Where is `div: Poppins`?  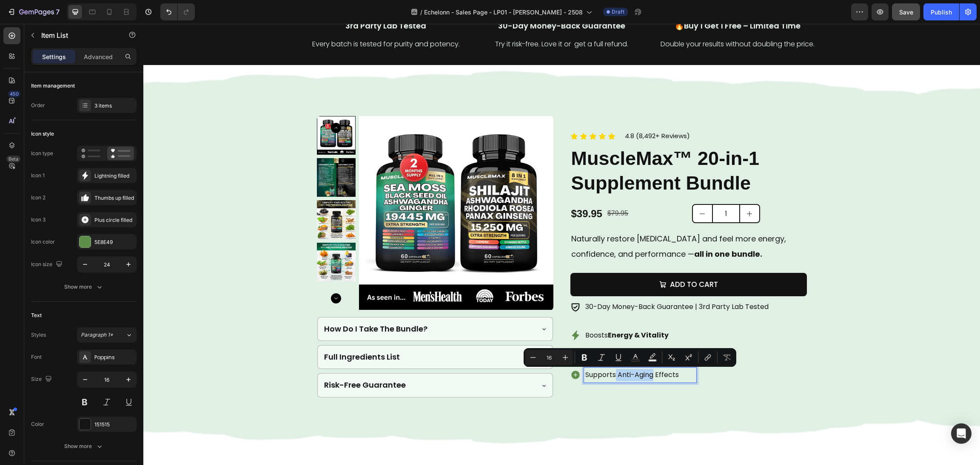 div: Poppins is located at coordinates (114, 357).